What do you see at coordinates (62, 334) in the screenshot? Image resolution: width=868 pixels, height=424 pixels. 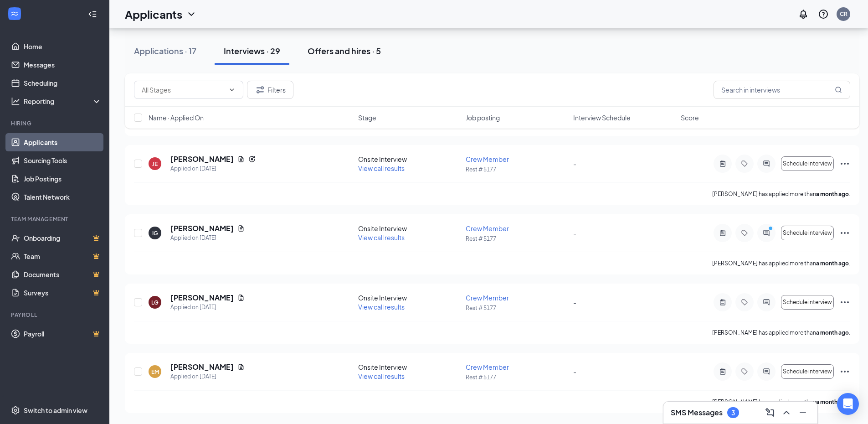 I see `a: PayrollCrown` at bounding box center [62, 334].